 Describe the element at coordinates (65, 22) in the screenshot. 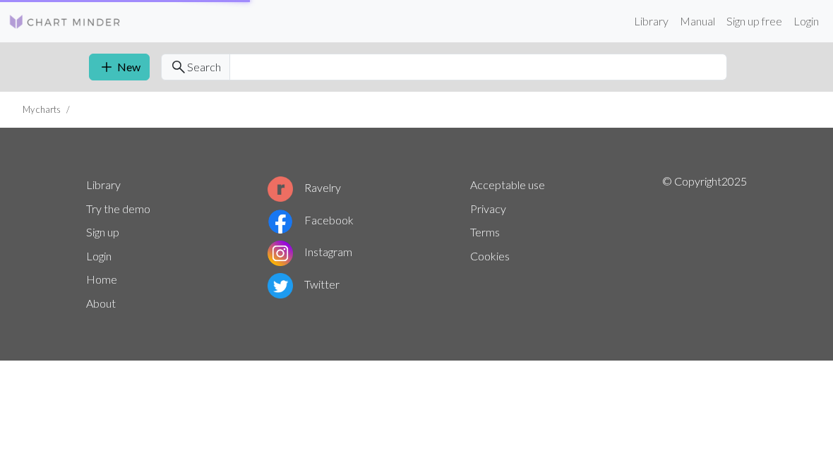

I see `img: Logo` at that location.